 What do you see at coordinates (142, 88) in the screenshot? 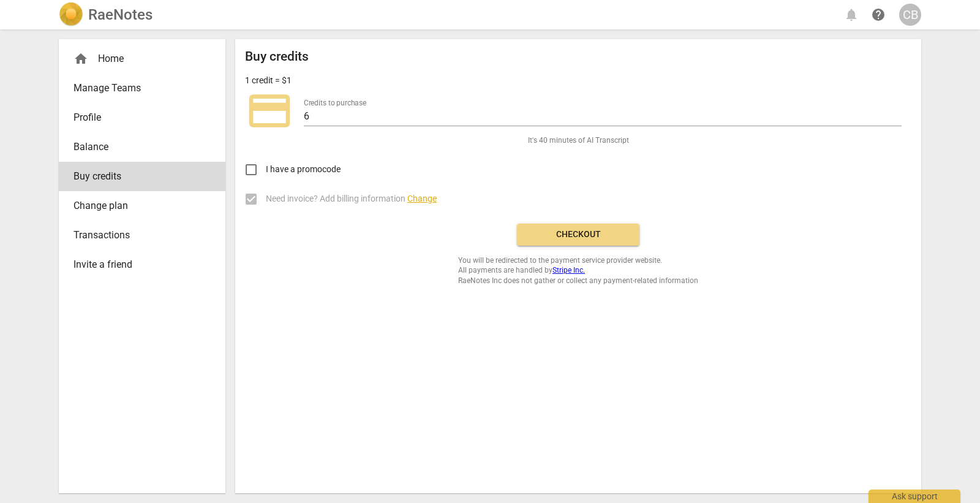
I see `a: Manage Teams` at bounding box center [142, 88].